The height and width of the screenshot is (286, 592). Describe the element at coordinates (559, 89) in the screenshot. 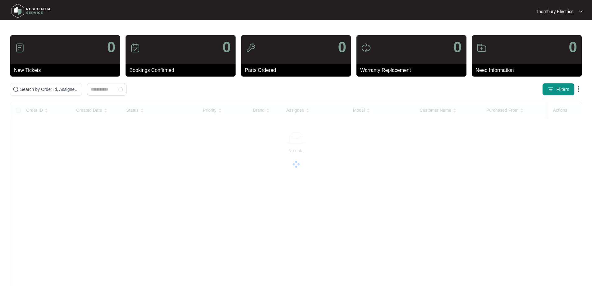

I see `button: filter iconFilters` at that location.